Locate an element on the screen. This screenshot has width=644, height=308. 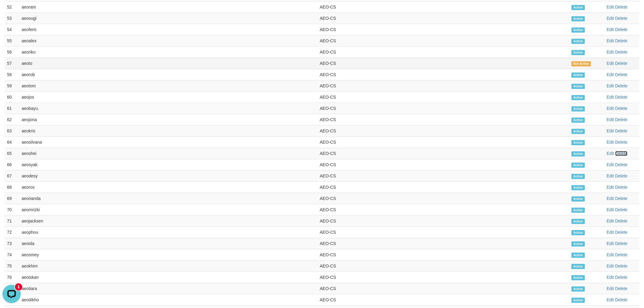
td: aeoto is located at coordinates (168, 63).